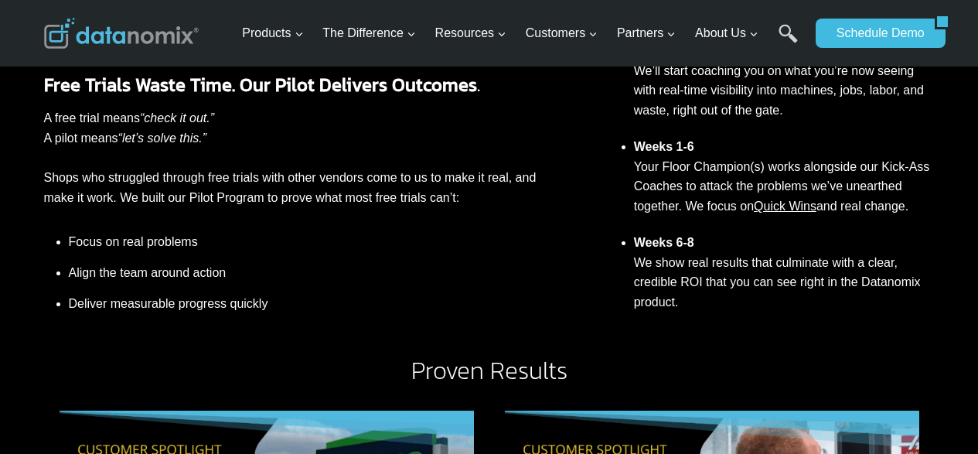 This screenshot has width=978, height=454. What do you see at coordinates (522, 33) in the screenshot?
I see `nav: Primary Navigation` at bounding box center [522, 33].